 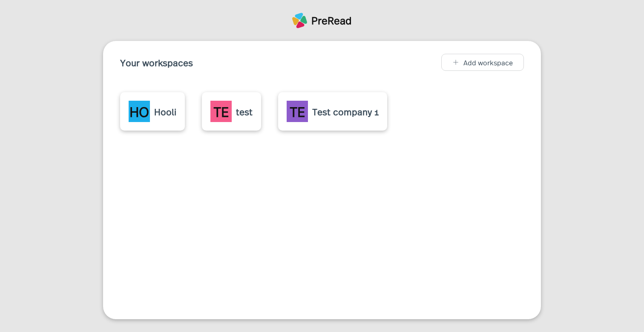 What do you see at coordinates (244, 112) in the screenshot?
I see `div: test` at bounding box center [244, 112].